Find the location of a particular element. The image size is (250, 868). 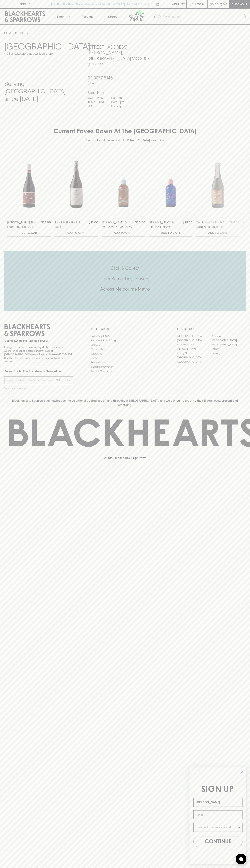

a: Gift Cards is located at coordinates (125, 354).